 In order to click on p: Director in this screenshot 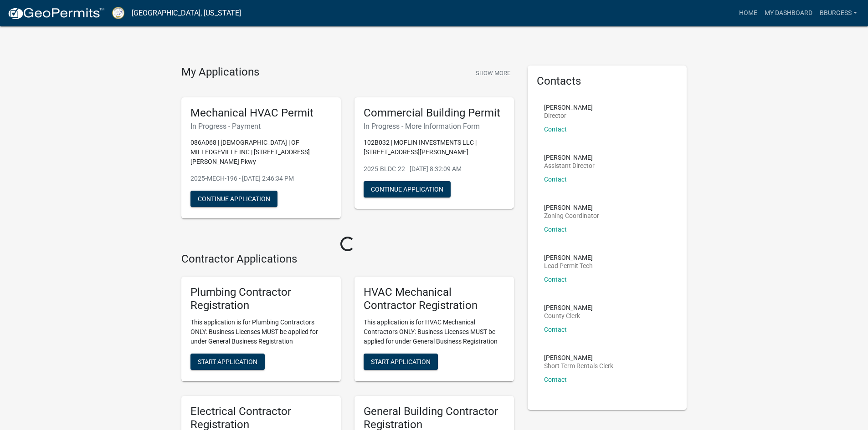, I will do `click(568, 116)`.